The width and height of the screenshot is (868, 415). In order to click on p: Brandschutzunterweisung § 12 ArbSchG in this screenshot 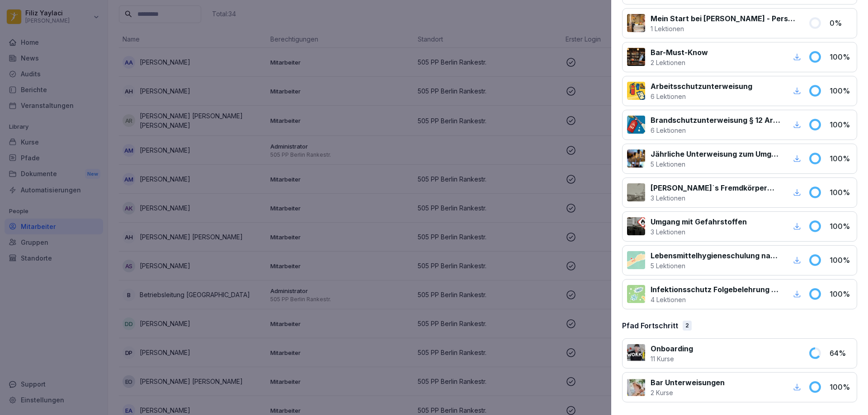, I will do `click(715, 120)`.